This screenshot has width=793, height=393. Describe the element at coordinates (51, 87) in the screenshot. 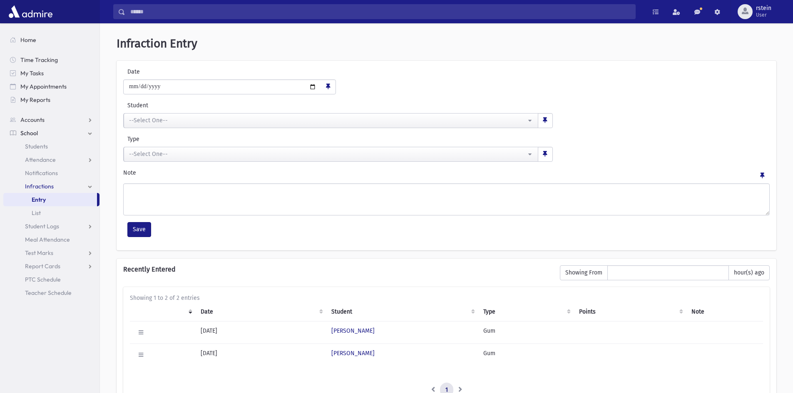

I see `a: My Appointments` at that location.